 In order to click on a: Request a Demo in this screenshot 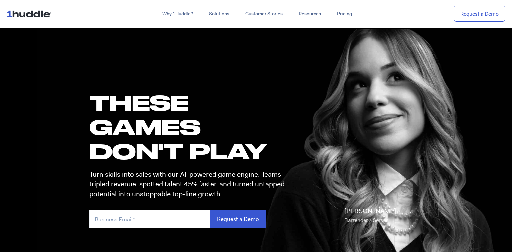, I will do `click(479, 14)`.